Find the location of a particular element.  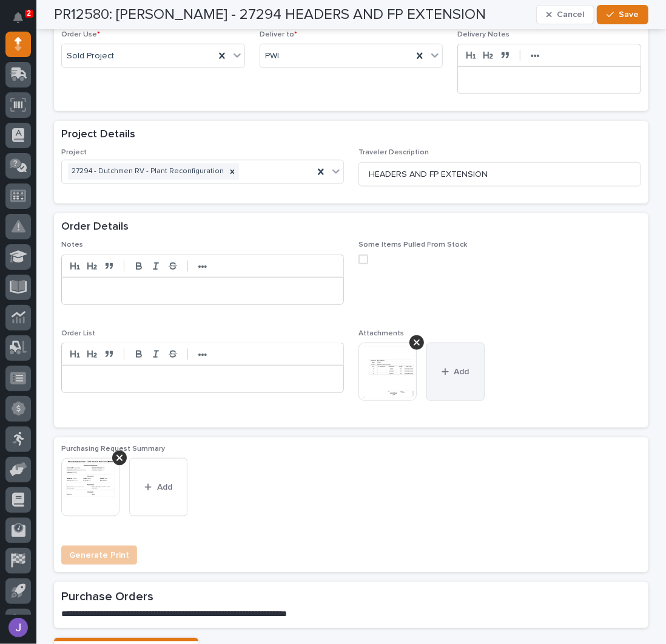

span: PWI is located at coordinates (272, 56).